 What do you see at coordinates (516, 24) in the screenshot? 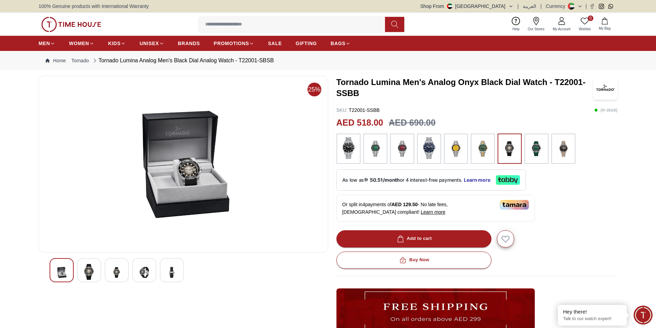
I see `a: Help` at bounding box center [516, 24].